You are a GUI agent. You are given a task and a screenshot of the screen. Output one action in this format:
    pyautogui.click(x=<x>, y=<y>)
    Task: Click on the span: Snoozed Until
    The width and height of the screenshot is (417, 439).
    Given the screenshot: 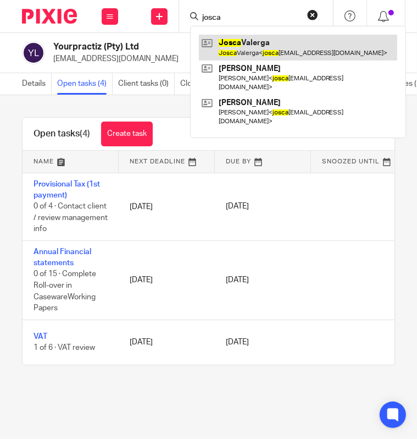 What is the action you would take?
    pyautogui.click(x=351, y=161)
    